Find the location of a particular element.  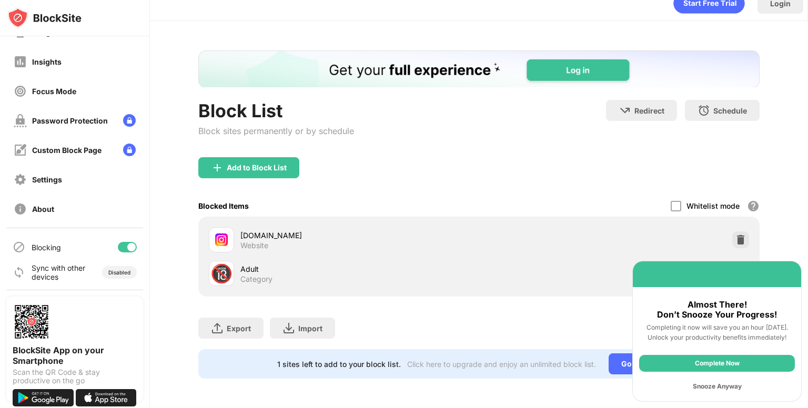

div: Complete Now is located at coordinates (717, 364).